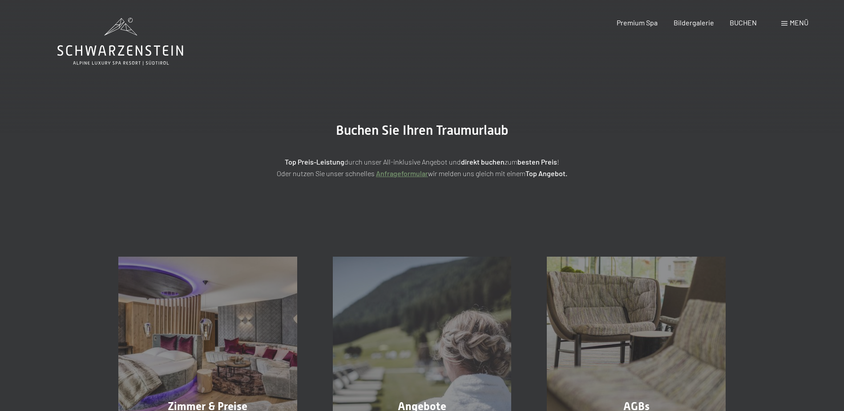  I want to click on a: BUCHEN, so click(743, 22).